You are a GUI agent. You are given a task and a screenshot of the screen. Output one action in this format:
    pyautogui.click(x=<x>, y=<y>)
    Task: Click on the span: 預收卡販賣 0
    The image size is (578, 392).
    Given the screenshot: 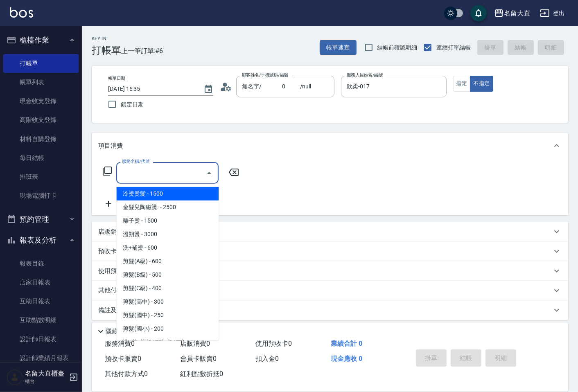 What is the action you would take?
    pyautogui.click(x=123, y=359)
    